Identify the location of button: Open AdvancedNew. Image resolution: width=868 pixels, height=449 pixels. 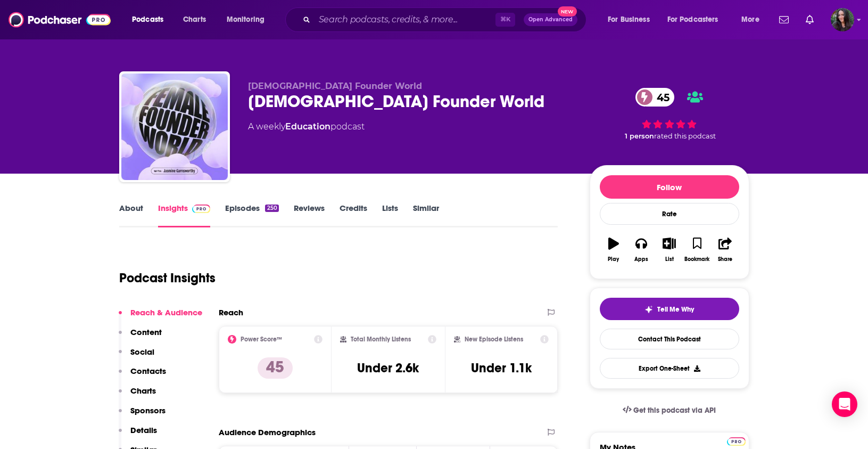
(550, 20).